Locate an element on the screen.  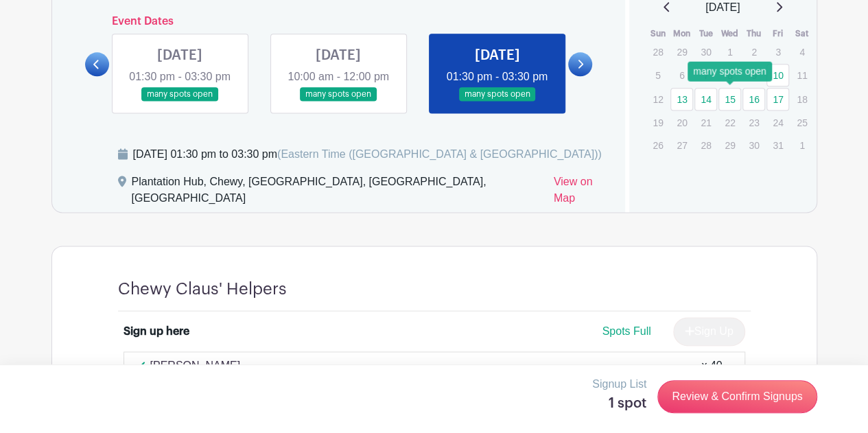
th: Mon is located at coordinates (682, 33).